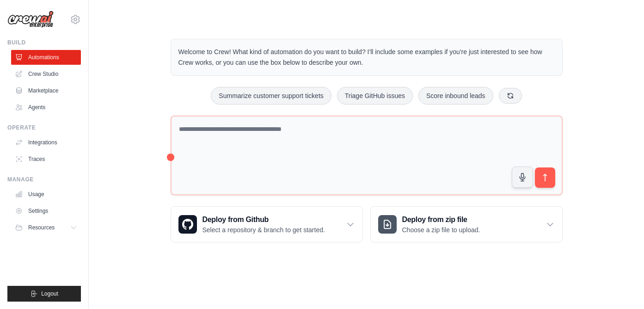 Image resolution: width=644 pixels, height=309 pixels. I want to click on p: Select a repository & branch to get started., so click(264, 230).